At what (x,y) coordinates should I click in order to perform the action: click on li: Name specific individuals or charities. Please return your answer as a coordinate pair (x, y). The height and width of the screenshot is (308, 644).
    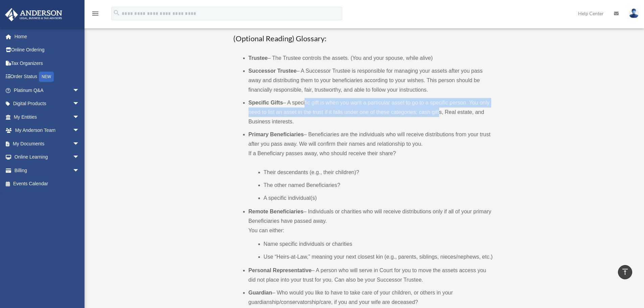
    Looking at the image, I should click on (379, 244).